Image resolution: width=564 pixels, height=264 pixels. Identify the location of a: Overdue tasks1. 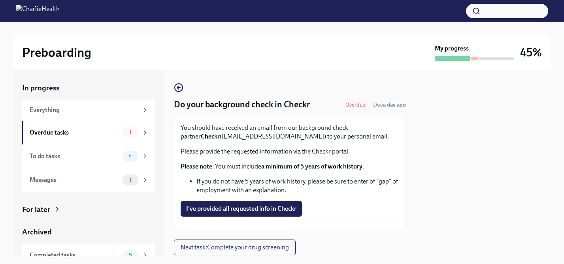
(88, 133).